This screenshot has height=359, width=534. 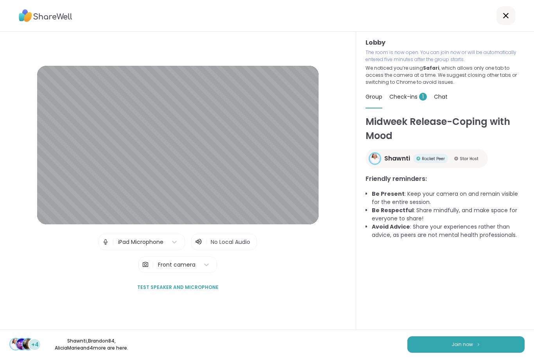 I want to click on li: : Share mindfully, and make space for everyone to share!, so click(x=448, y=214).